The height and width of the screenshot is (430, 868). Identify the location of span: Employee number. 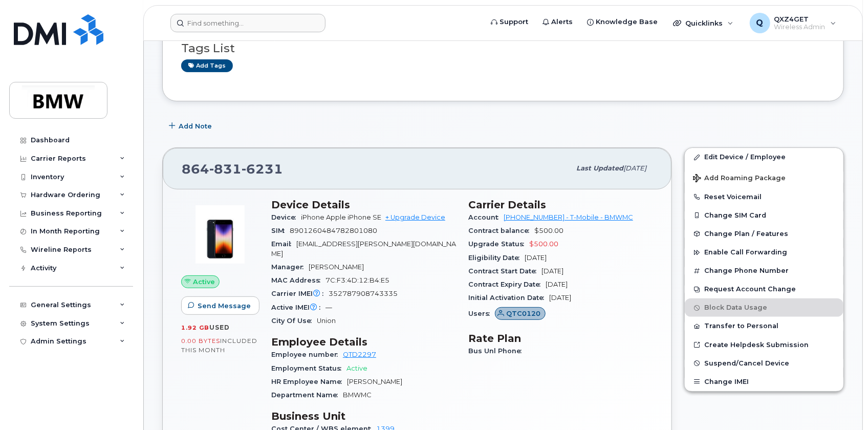
(307, 354).